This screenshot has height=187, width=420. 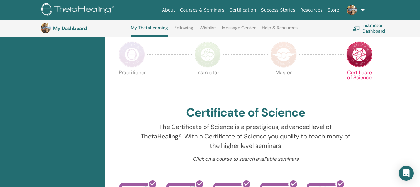 What do you see at coordinates (245, 159) in the screenshot?
I see `p: Click on a course to search available seminars` at bounding box center [245, 159].